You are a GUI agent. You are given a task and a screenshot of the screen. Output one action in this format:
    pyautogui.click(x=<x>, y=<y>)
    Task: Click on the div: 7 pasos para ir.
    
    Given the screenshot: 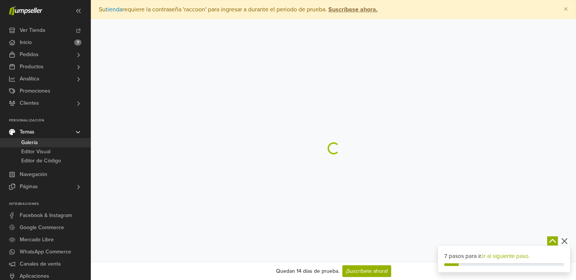 What is the action you would take?
    pyautogui.click(x=504, y=256)
    